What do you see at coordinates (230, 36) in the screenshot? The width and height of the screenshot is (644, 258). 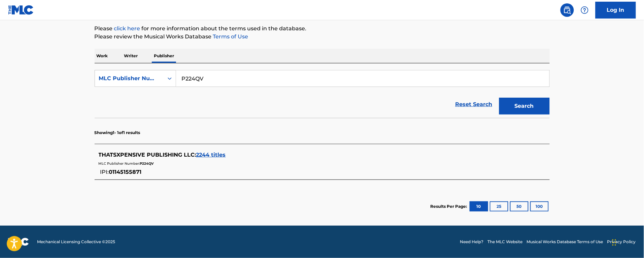 I see `a: Terms of Use` at bounding box center [230, 36].